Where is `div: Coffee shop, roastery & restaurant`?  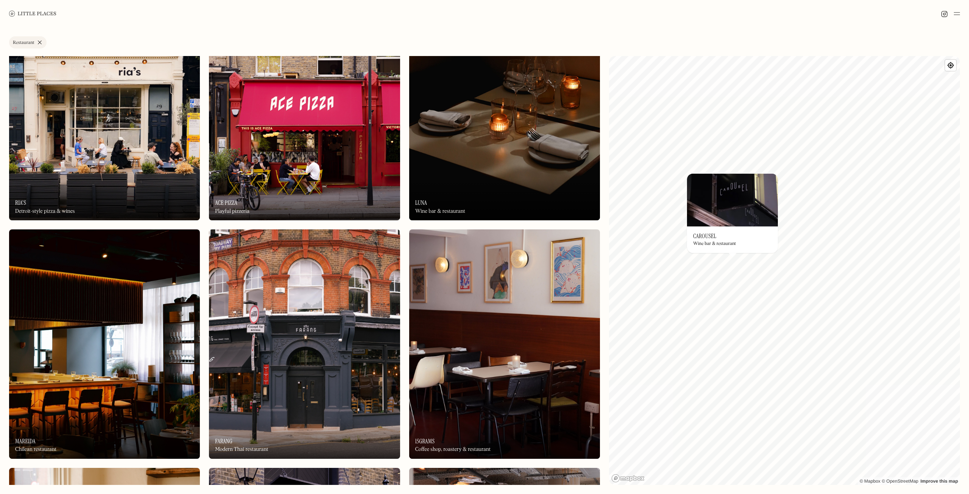 div: Coffee shop, roastery & restaurant is located at coordinates (453, 449).